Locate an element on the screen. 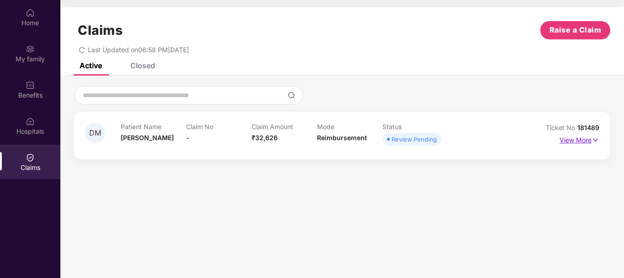 This screenshot has width=624, height=278. p: View More is located at coordinates (579, 139).